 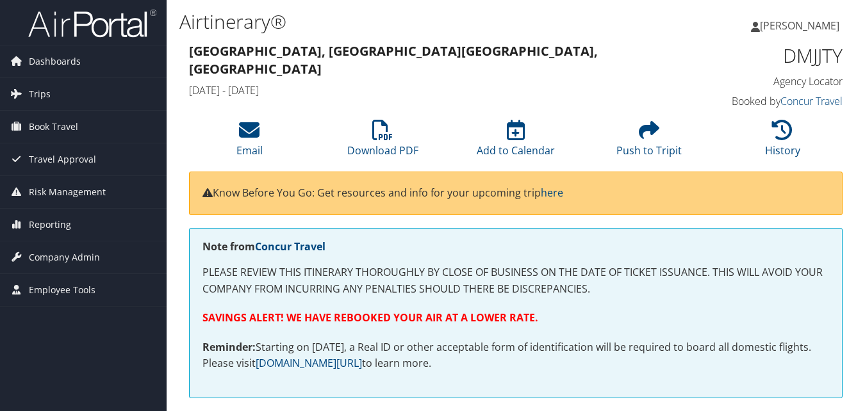 I want to click on h1: DMJJTY, so click(x=768, y=56).